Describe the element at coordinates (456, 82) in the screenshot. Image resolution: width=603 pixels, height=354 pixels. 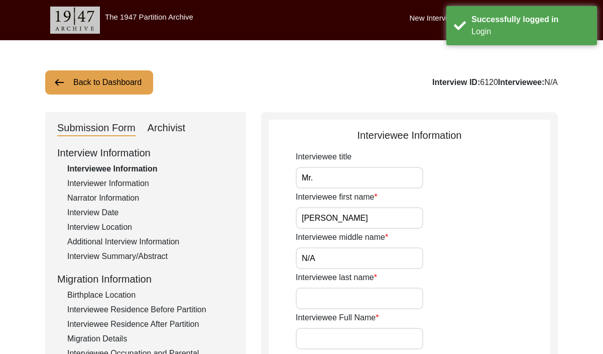
I see `b: Interview ID:` at that location.